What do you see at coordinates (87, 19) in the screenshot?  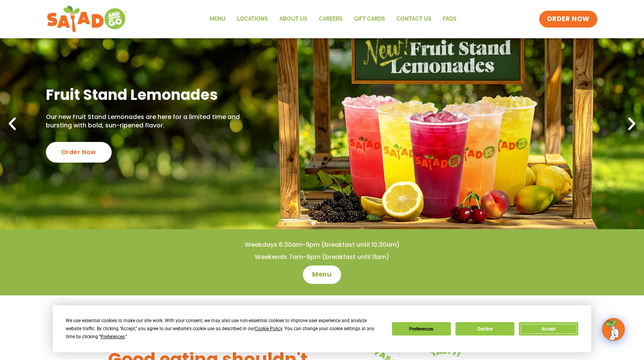 I see `img: new-SAG-logo-768×292` at bounding box center [87, 19].